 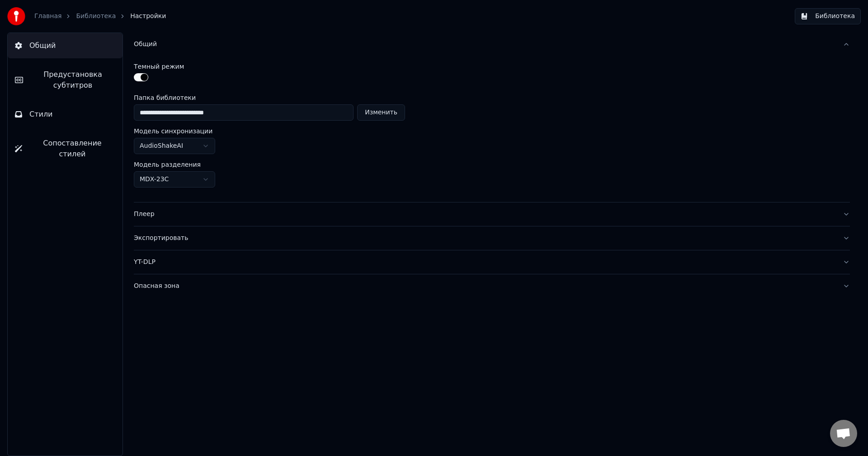 I want to click on label: Папка библиотеки, so click(x=269, y=98).